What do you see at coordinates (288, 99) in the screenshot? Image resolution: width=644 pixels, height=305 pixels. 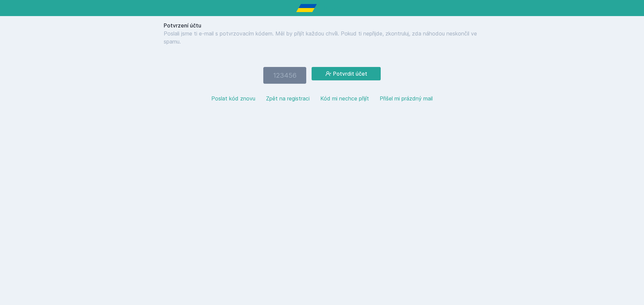 I see `button: Zpět na registraci` at bounding box center [288, 99].